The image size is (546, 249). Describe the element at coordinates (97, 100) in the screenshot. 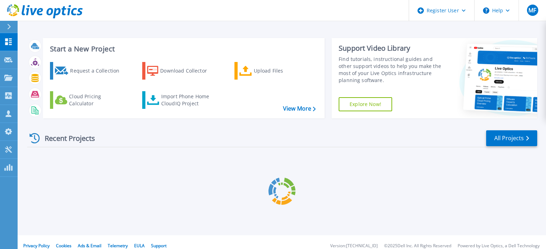

I see `div: Cloud Pricing Calculator` at that location.